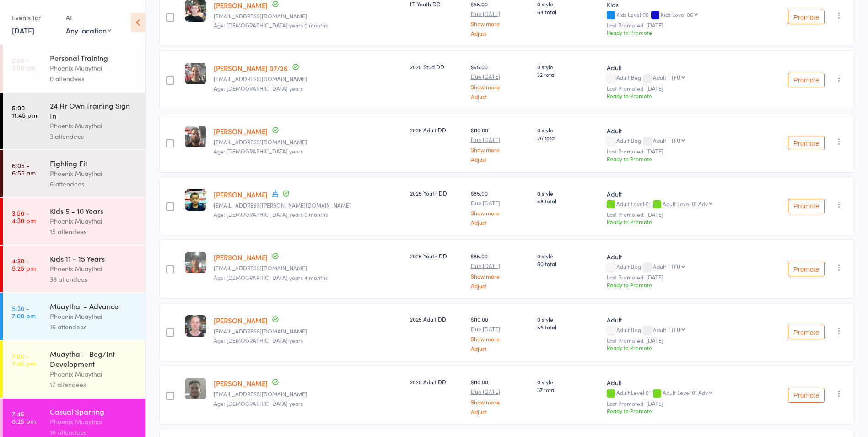  Describe the element at coordinates (196, 136) in the screenshot. I see `img: image1744707651.png` at that location.